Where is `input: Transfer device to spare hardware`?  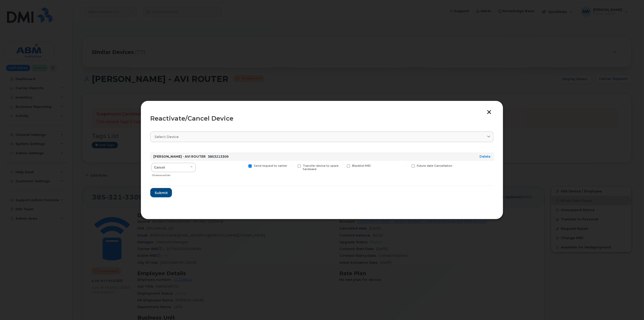
input: Transfer device to spare hardware is located at coordinates (293, 166).